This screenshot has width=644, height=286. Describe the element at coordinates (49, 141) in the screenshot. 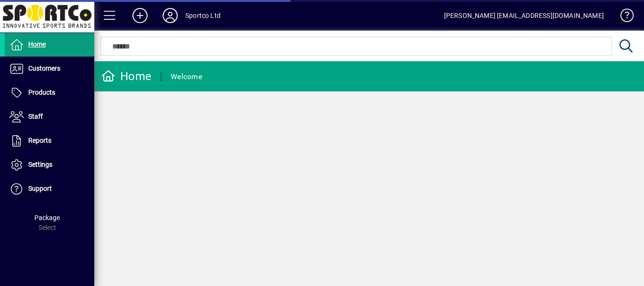

I see `a: Reports` at that location.